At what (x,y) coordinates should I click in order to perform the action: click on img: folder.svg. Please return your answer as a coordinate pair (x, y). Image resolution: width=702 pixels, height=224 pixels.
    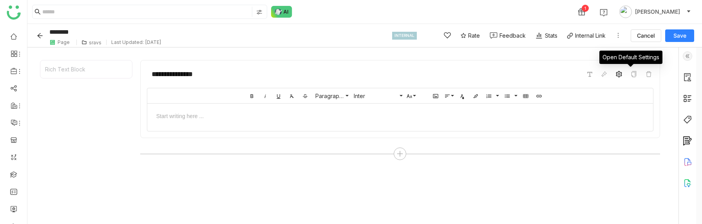
    Looking at the image, I should click on (84, 42).